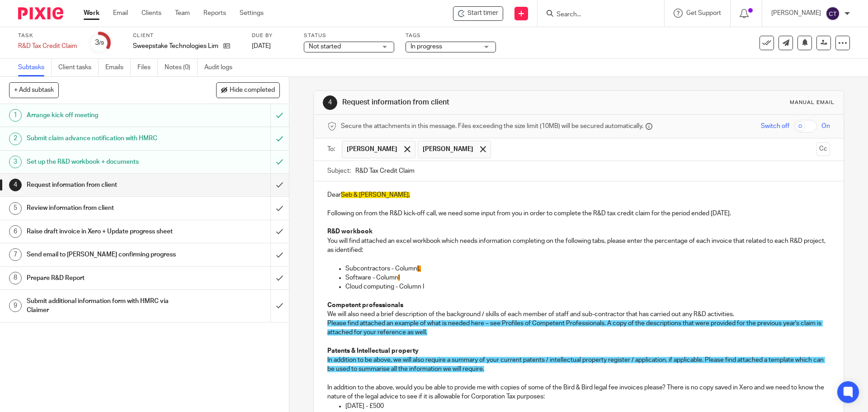  Describe the element at coordinates (147, 67) in the screenshot. I see `a: Files` at that location.